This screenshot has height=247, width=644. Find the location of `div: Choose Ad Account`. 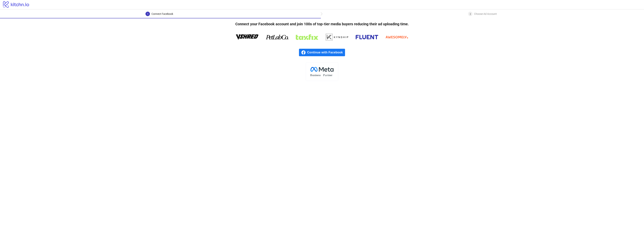

div: Choose Ad Account is located at coordinates (485, 14).